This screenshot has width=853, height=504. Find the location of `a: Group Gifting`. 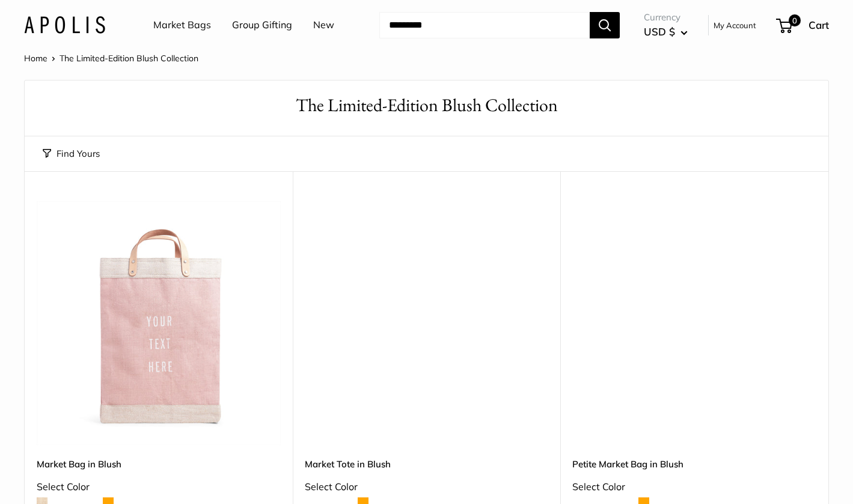

a: Group Gifting is located at coordinates (262, 25).